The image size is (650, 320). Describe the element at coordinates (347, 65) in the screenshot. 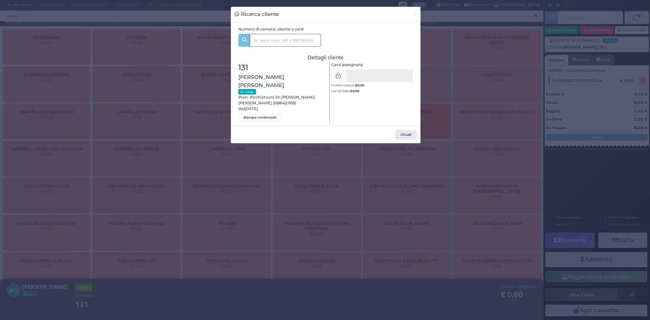

I see `label: Card assegnata:` at that location.